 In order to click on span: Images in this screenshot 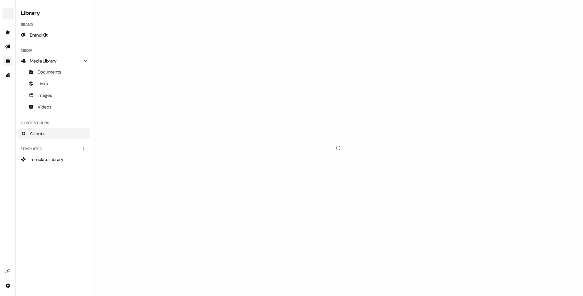, I will do `click(45, 95)`.